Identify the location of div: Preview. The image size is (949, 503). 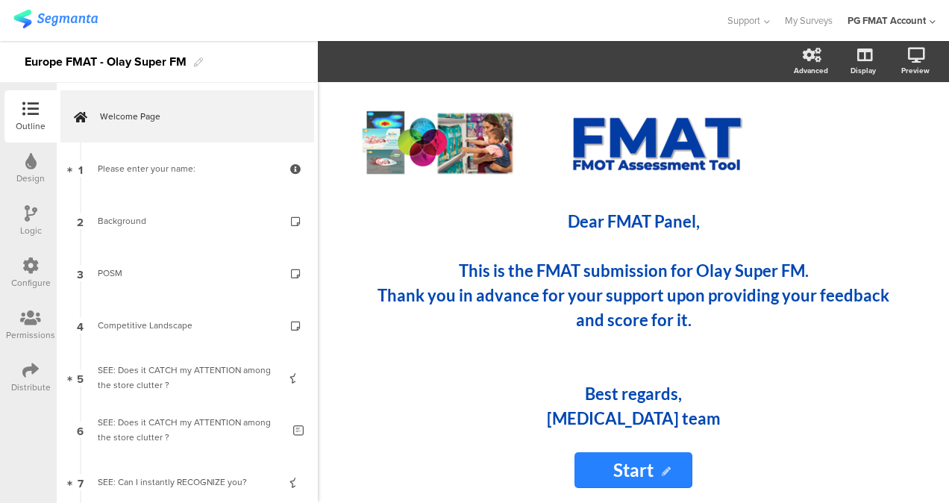
(915, 70).